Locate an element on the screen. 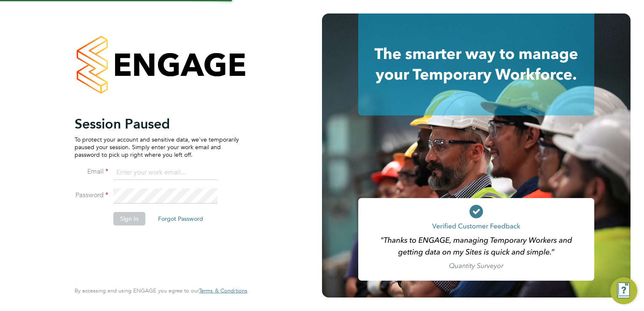 The width and height of the screenshot is (644, 311). p: To protect your account and sensitive data, we've temporarily paused your session. Simply enter y... is located at coordinates (157, 147).